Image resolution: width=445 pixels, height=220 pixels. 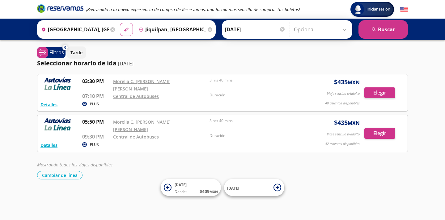 I want to click on span: Iniciar sesión, so click(x=379, y=9).